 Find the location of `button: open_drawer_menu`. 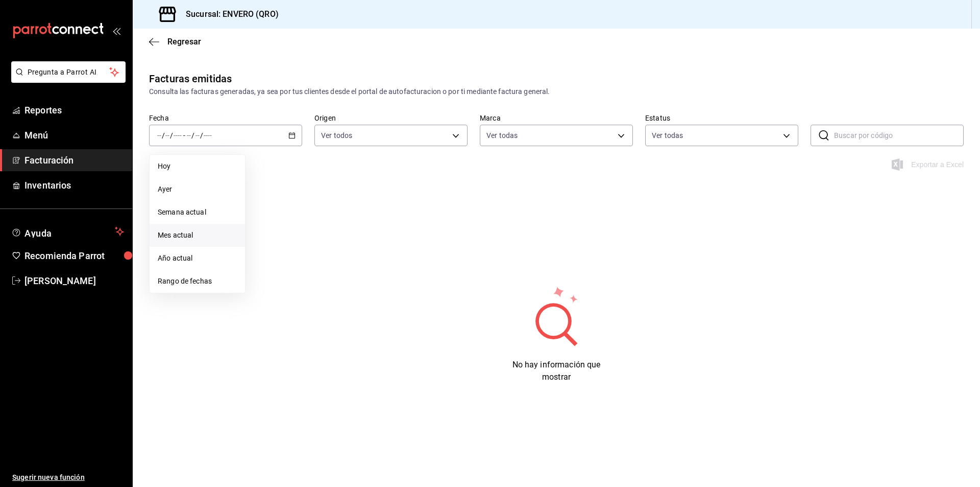

button: open_drawer_menu is located at coordinates (116, 31).